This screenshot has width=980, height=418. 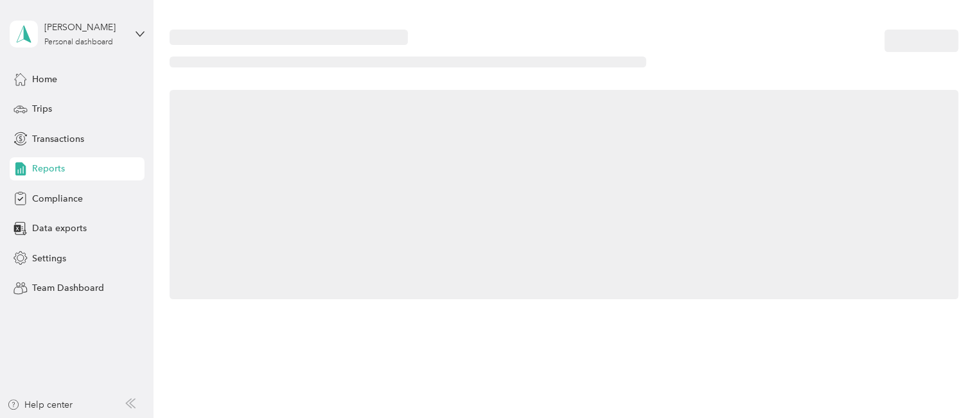 I want to click on span: Transactions, so click(x=58, y=139).